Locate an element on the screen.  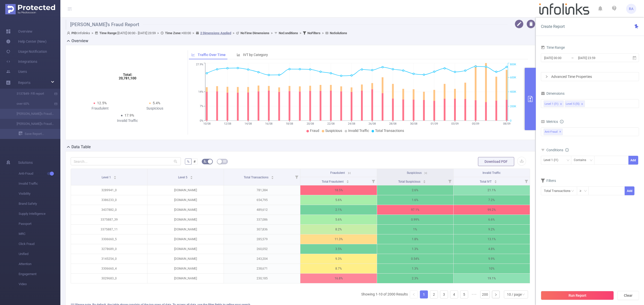
a: over 60% is located at coordinates (32, 104).